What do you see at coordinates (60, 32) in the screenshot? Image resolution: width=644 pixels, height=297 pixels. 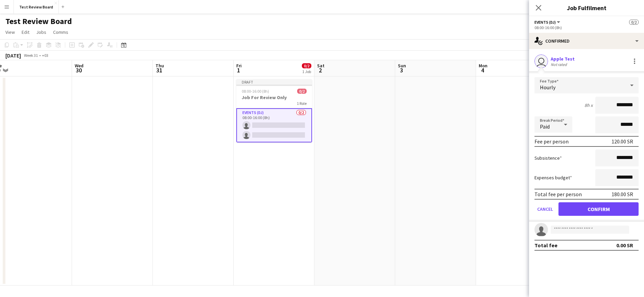 I see `span: Comms` at bounding box center [60, 32].